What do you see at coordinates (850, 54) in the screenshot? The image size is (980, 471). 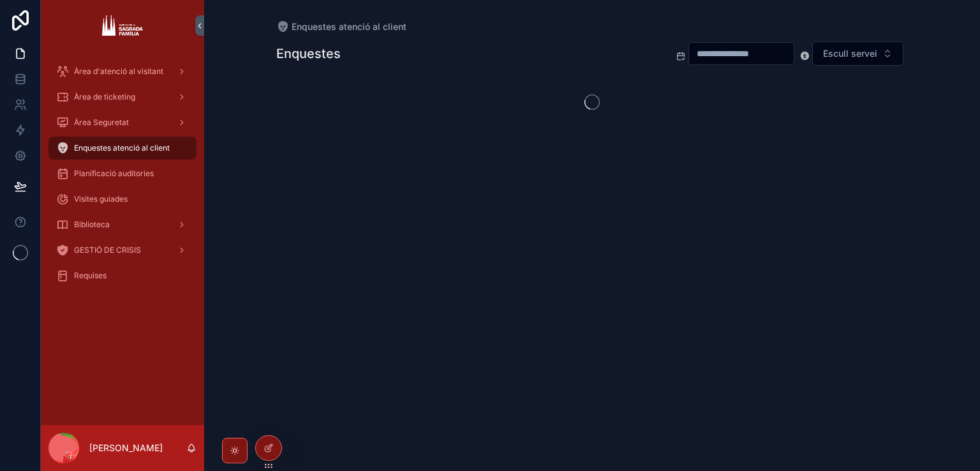 I see `span: Escull servei` at bounding box center [850, 54].